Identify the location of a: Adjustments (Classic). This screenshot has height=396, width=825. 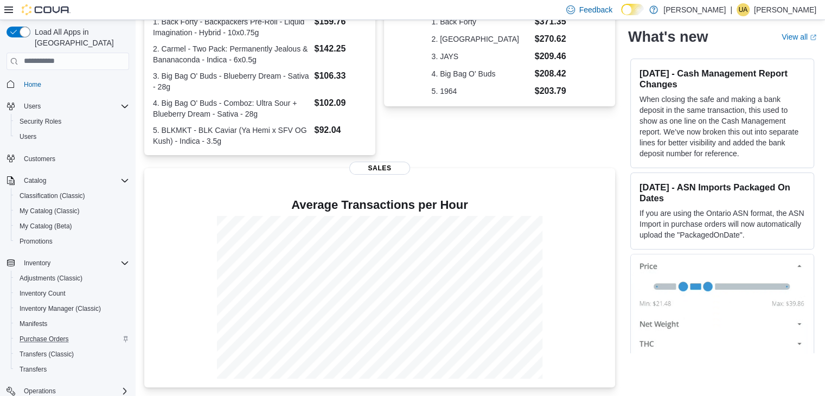
(51, 278).